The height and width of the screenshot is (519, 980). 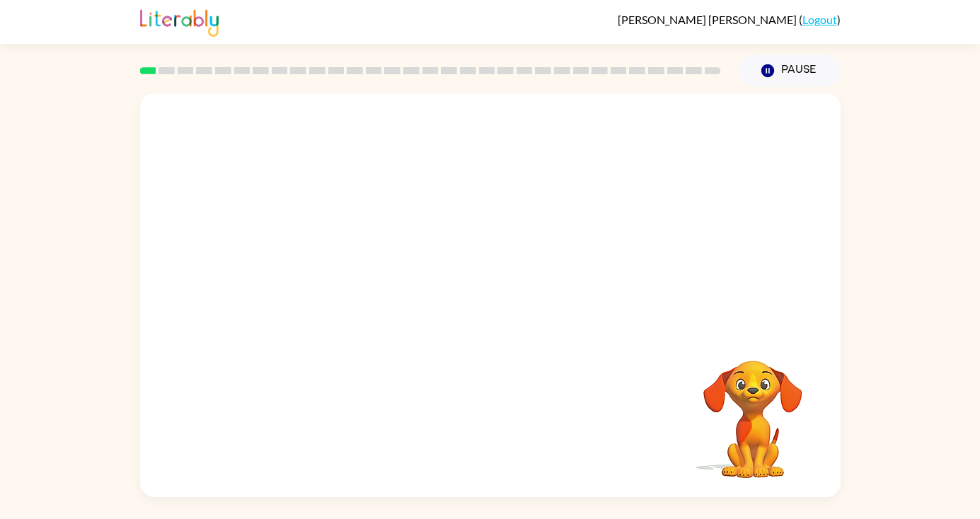 I want to click on button: Pause, so click(x=788, y=71).